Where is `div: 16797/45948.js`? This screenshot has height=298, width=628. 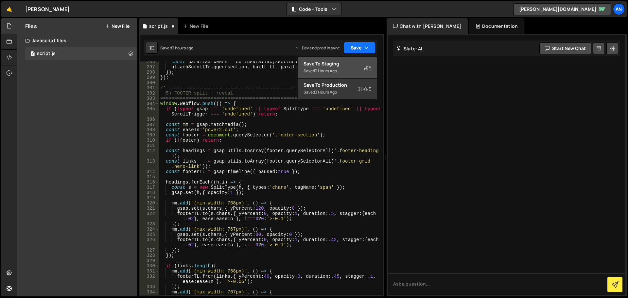
div: 16797/45948.js is located at coordinates (81, 54).